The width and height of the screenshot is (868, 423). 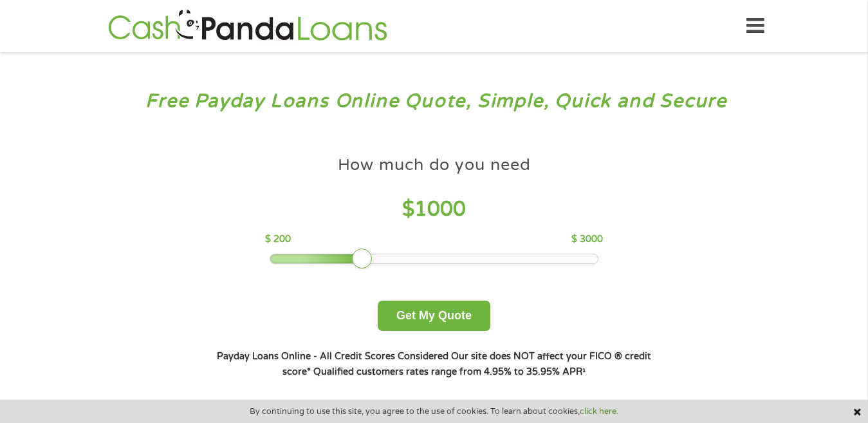 What do you see at coordinates (440, 209) in the screenshot?
I see `span: 1000` at bounding box center [440, 209].